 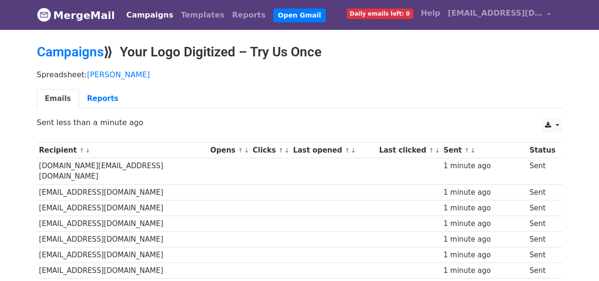 What do you see at coordinates (409, 150) in the screenshot?
I see `th: Last clicked` at bounding box center [409, 150].